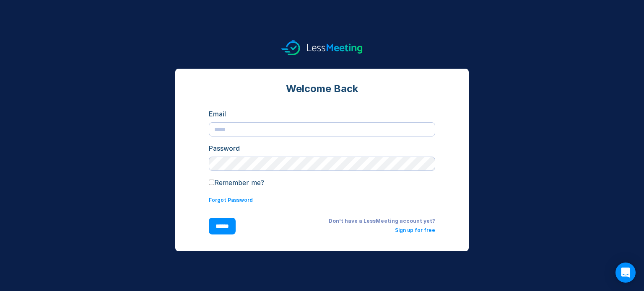  I want to click on div: Email, so click(322, 114).